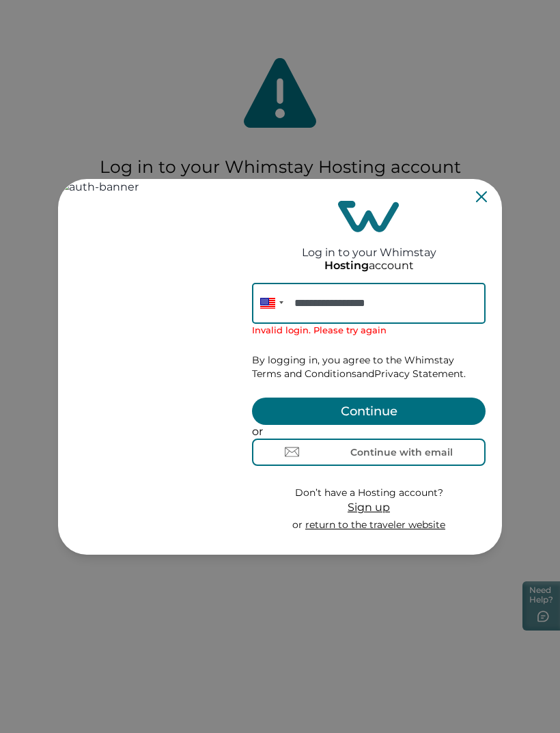 The image size is (560, 733). I want to click on button: Continue with email, so click(368, 452).